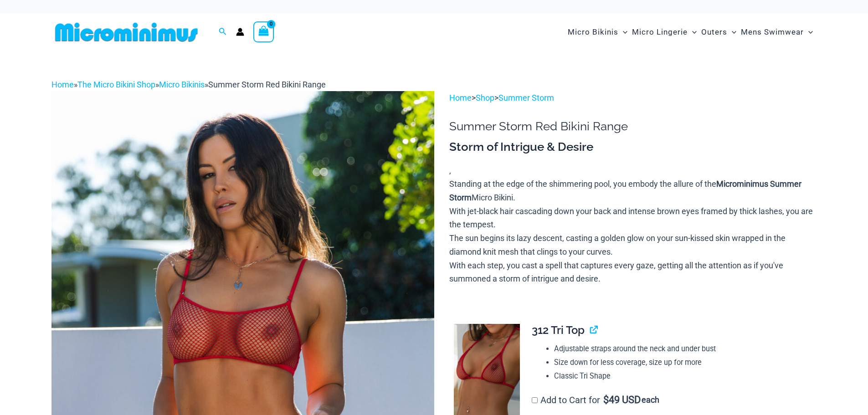 The image size is (868, 415). I want to click on span: 312 Tri Top, so click(558, 330).